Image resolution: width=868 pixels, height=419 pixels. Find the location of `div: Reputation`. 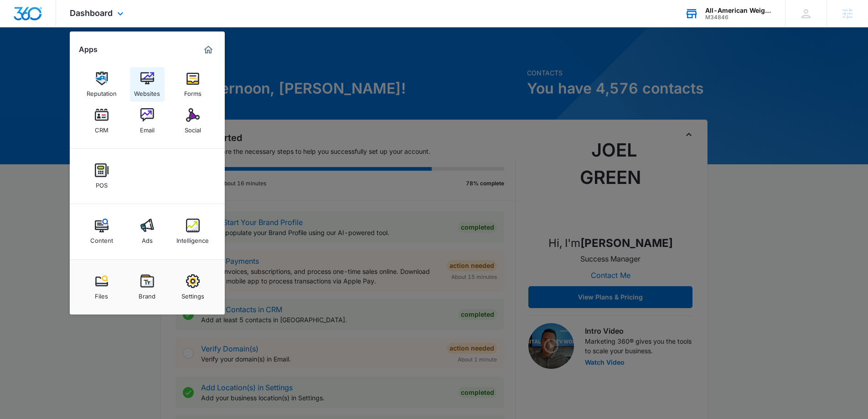

div: Reputation is located at coordinates (101, 91).